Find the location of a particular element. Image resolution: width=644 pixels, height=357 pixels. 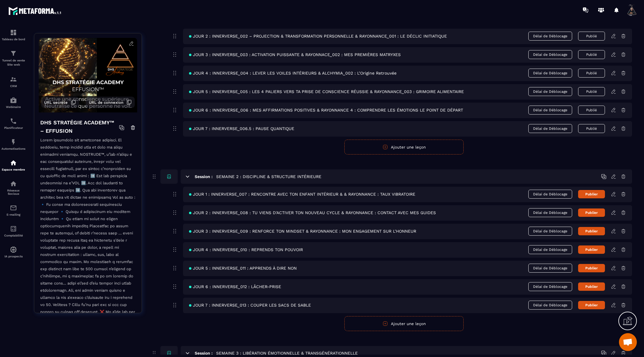

span: JOUR 3 : INNERVERSE_003 : ACTIVATION PUISSANTE & RAYONNACE_002 : MES PREMIÈRES MATRYXES is located at coordinates (295, 54).